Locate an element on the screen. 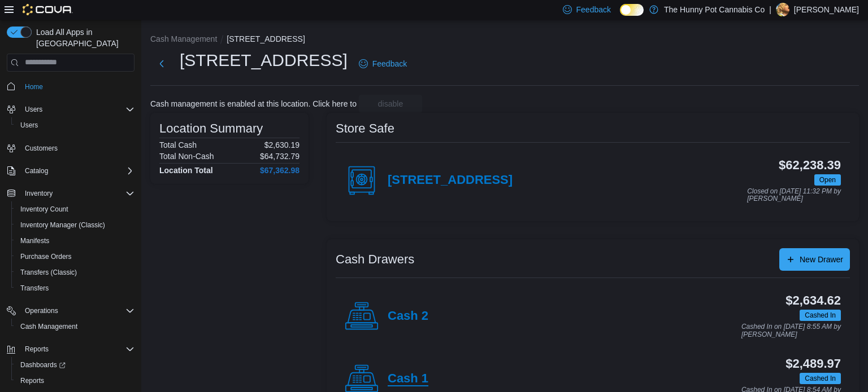 This screenshot has width=868, height=392. p: $2,630.19 is located at coordinates (282, 145).